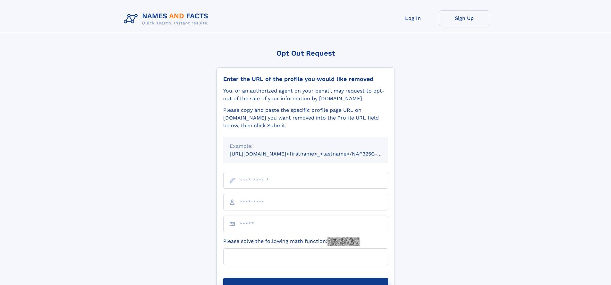  What do you see at coordinates (306, 95) in the screenshot?
I see `div: You, or an authorized agent on your behalf, may request to opt-out of the sale of your informatio...` at bounding box center [306, 95].